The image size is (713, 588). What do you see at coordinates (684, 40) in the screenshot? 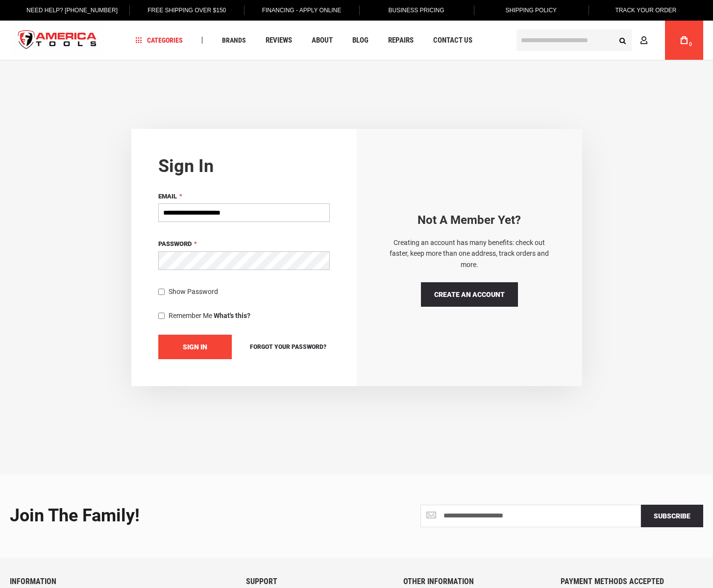
I see `a: 0` at bounding box center [684, 40].